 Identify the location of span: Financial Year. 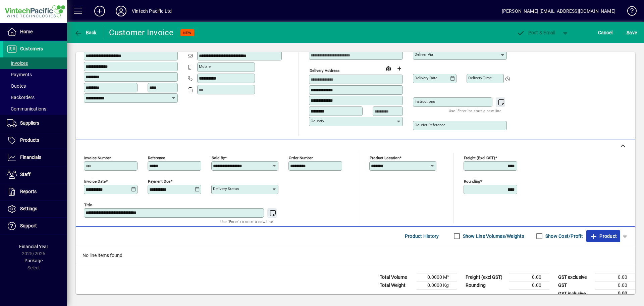
(33, 247).